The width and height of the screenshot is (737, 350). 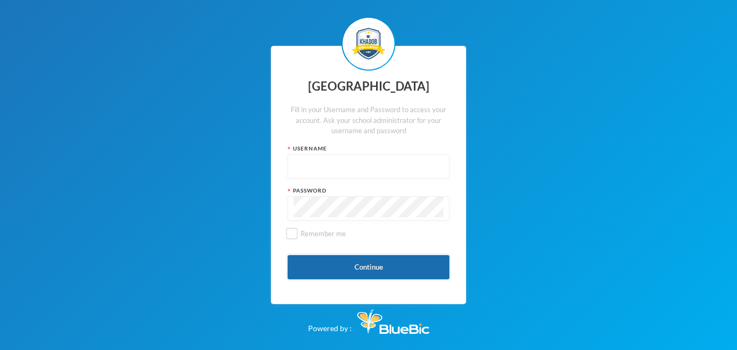 I want to click on div: Powered by :, so click(x=368, y=319).